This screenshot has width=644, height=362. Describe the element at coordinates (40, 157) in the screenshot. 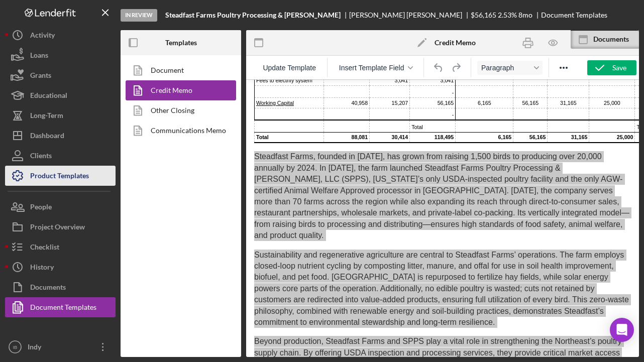

I see `div: Clients` at that location.